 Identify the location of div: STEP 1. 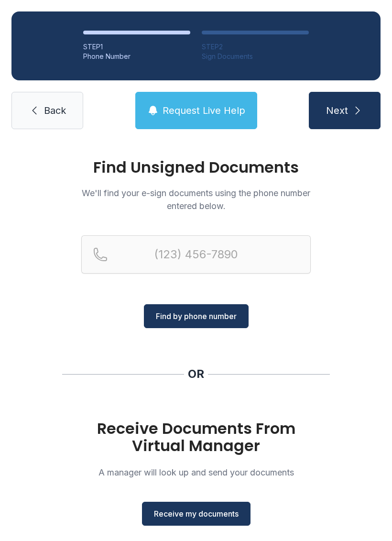
(137, 47).